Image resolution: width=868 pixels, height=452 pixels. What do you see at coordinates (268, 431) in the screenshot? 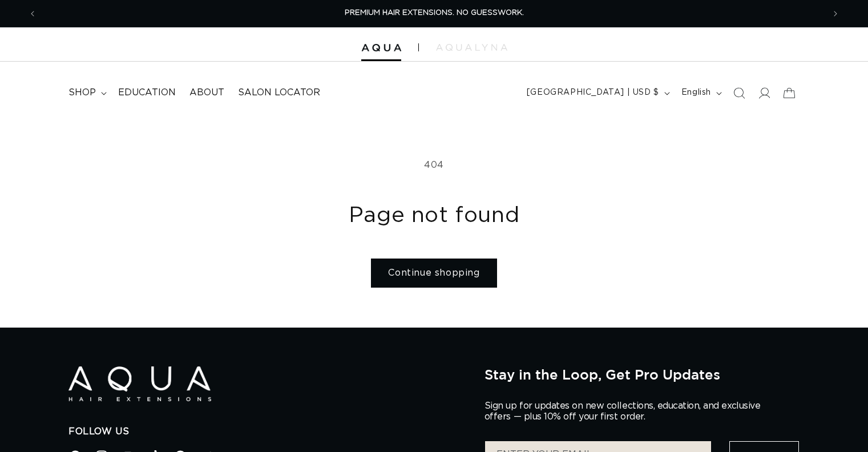
I see `h2: Follow Us` at bounding box center [268, 431].